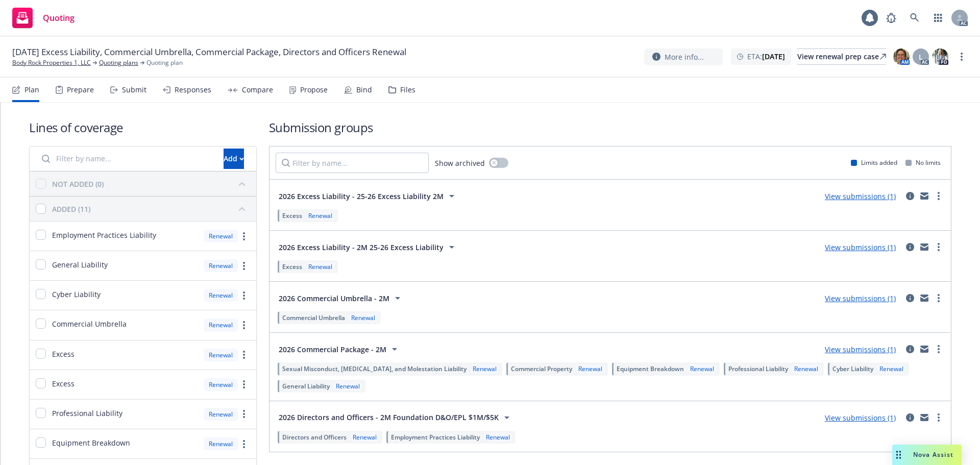  I want to click on span: Quoting plan, so click(165, 63).